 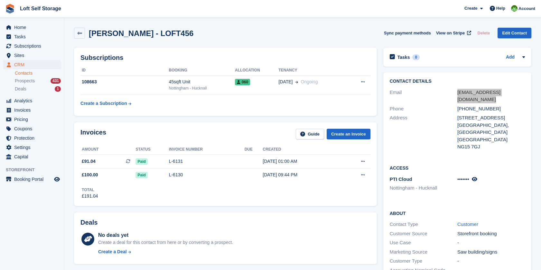 What do you see at coordinates (152, 150) in the screenshot?
I see `th: Status` at bounding box center [152, 150].